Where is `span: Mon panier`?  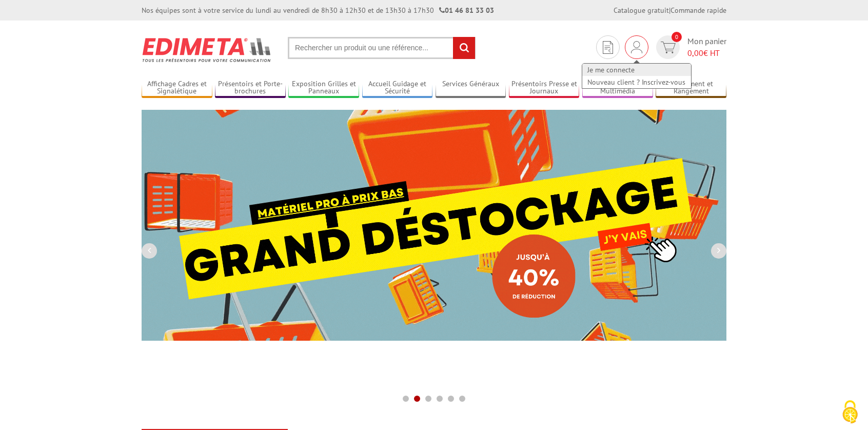
span: Mon panier is located at coordinates (707, 47).